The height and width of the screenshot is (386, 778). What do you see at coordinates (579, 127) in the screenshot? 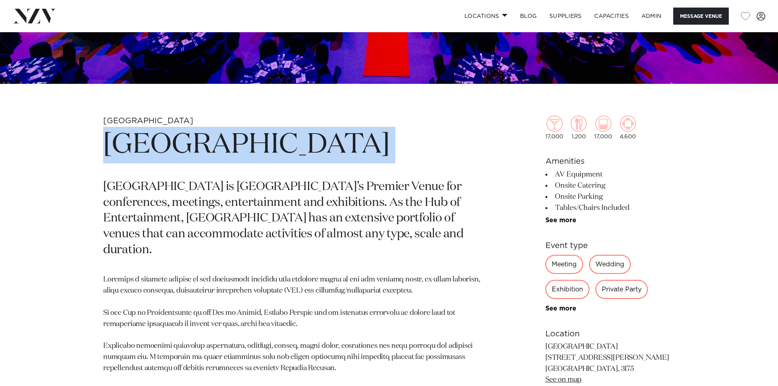
I see `div: 1,200` at bounding box center [579, 127].